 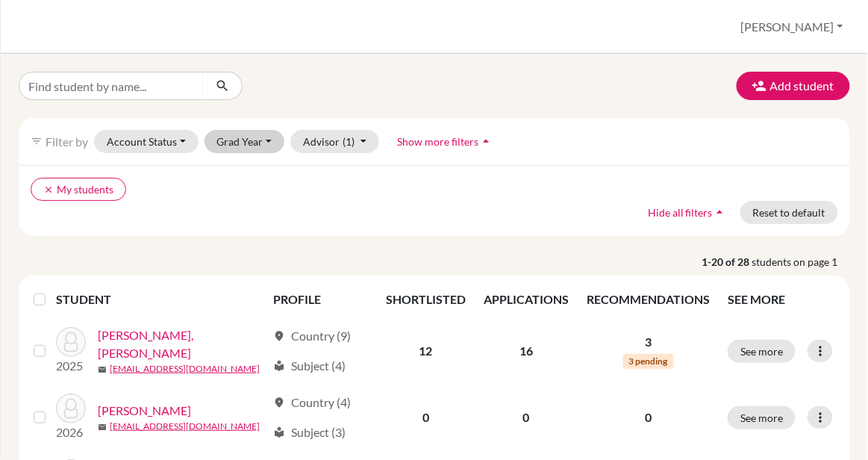 I want to click on td: 12, so click(x=425, y=350).